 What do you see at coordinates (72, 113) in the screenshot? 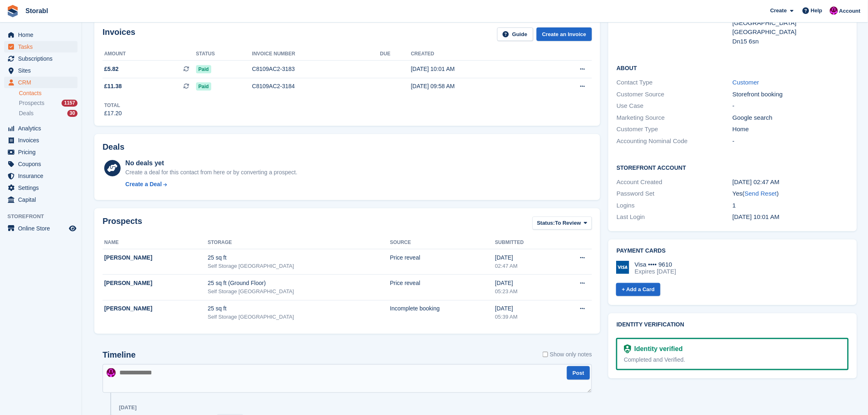
I see `div: 30` at bounding box center [72, 113].